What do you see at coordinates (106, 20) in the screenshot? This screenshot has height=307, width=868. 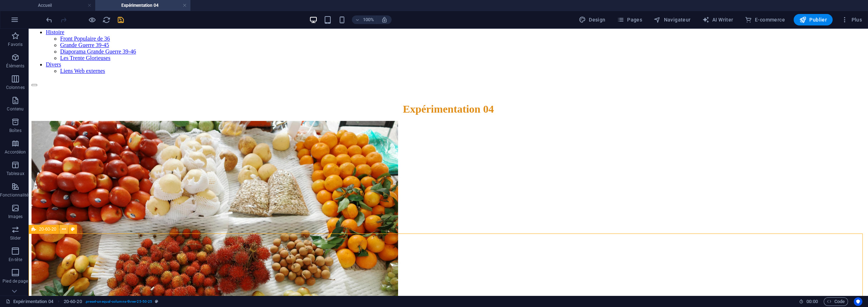 I see `i: Actualiser la page` at bounding box center [106, 20].